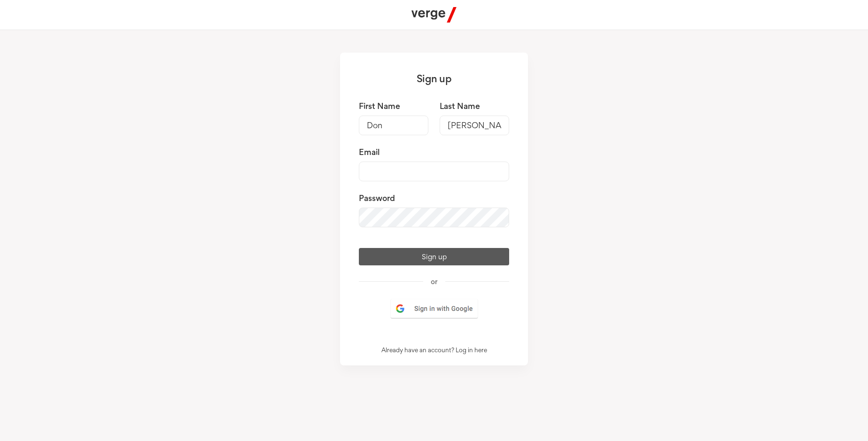 Image resolution: width=868 pixels, height=441 pixels. I want to click on h3: Sign up, so click(434, 76).